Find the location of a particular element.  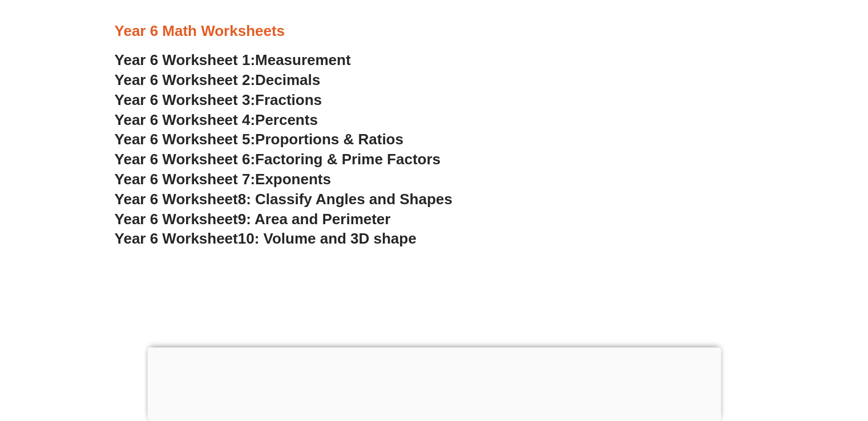

span: Year 6 Worksheet 1: is located at coordinates (185, 60).